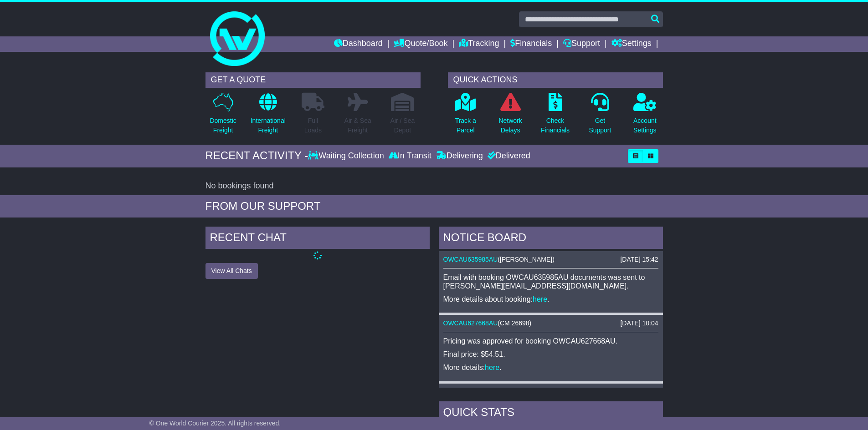 Image resolution: width=868 pixels, height=430 pixels. Describe the element at coordinates (313, 126) in the screenshot. I see `p: Full Loads` at that location.